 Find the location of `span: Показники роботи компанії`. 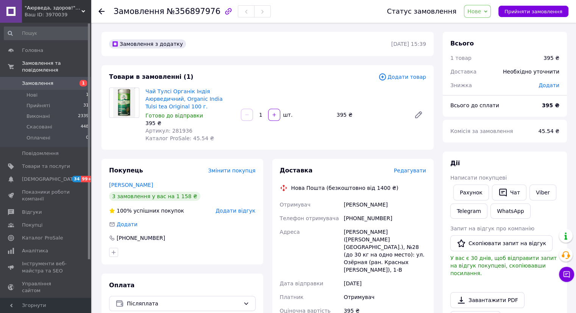

span: Показники роботи компанії is located at coordinates (46, 195).